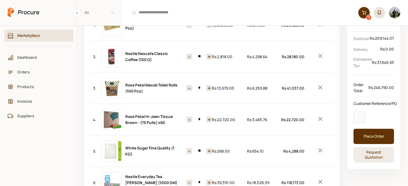 Image resolution: width=408 pixels, height=186 pixels. Describe the element at coordinates (39, 58) in the screenshot. I see `a: Dashboard` at that location.